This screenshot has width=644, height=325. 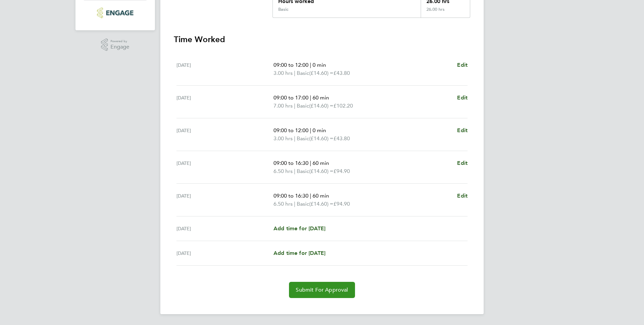 I want to click on a: Powered byEngage, so click(x=115, y=45).